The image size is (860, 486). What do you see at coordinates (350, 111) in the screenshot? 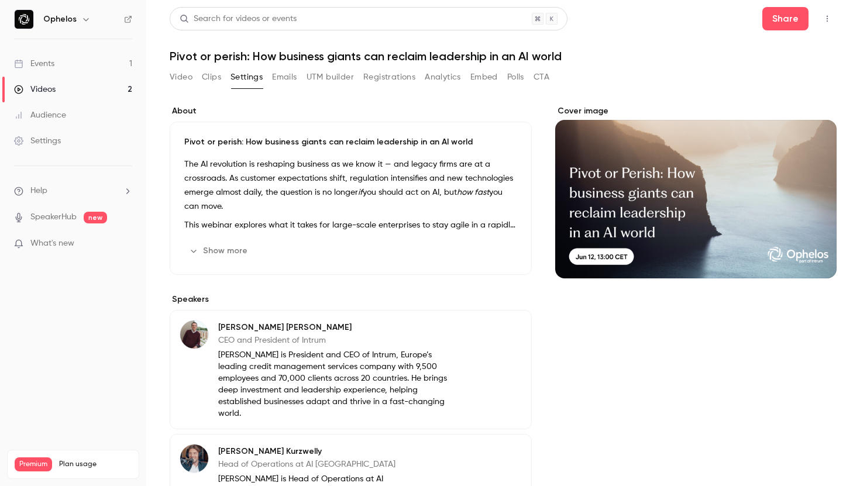
I see `label: About` at bounding box center [350, 111].